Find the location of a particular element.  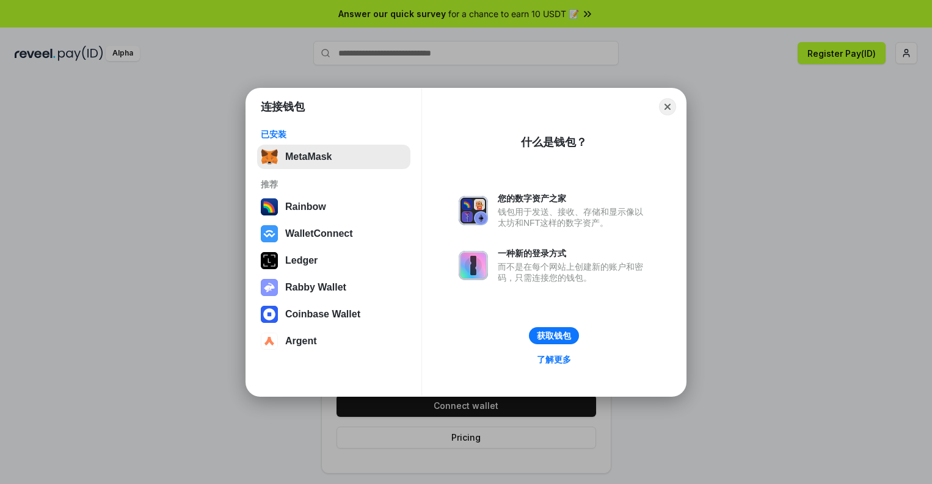

button: Close is located at coordinates (668, 107).